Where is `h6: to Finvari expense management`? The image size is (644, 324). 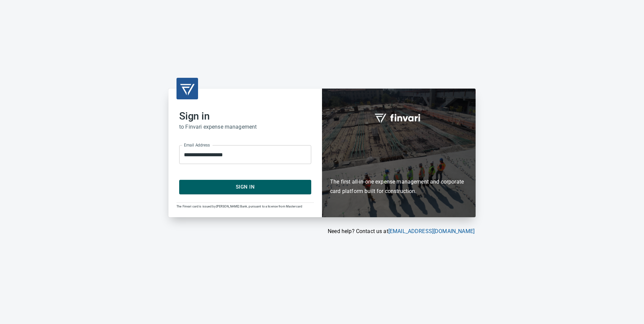 h6: to Finvari expense management is located at coordinates (245, 127).